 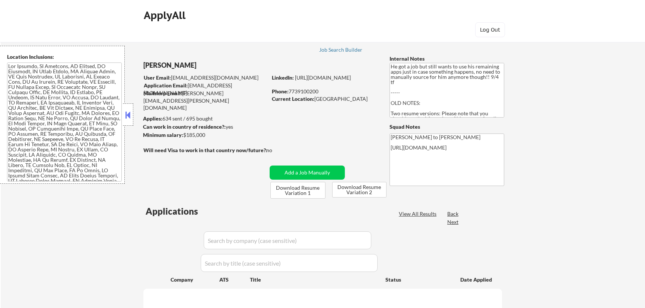 What do you see at coordinates (453, 222) in the screenshot?
I see `div: Next` at bounding box center [453, 222].